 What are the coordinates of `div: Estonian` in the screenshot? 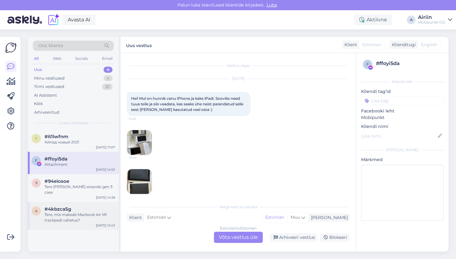 It's located at (275, 217).